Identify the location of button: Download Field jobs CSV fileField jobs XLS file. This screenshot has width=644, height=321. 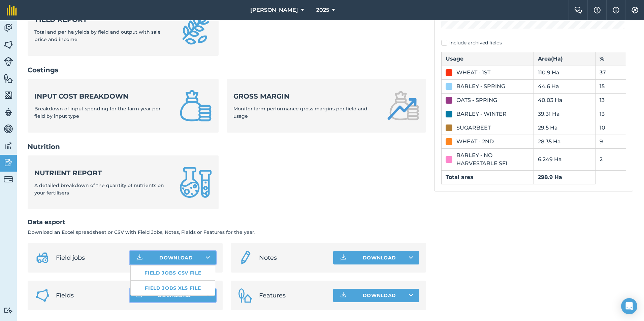
(173, 258).